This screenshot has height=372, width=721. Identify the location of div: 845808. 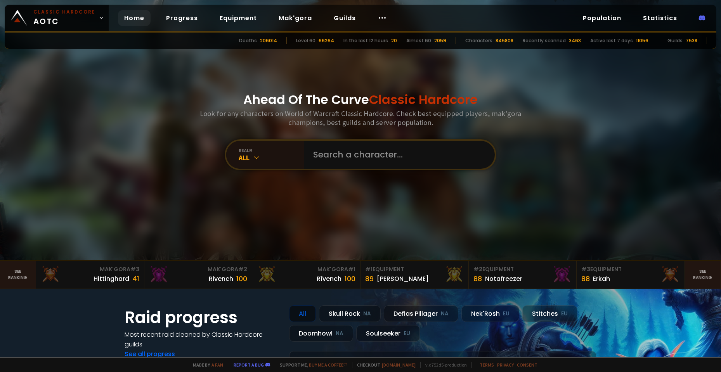
(504, 41).